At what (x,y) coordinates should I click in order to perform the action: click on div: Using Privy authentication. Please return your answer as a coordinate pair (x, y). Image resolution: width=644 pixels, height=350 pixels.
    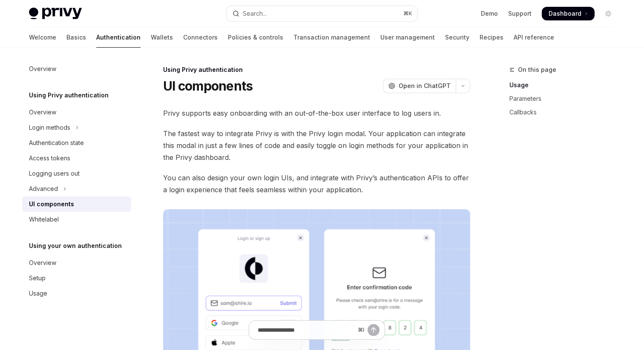
    Looking at the image, I should click on (316, 70).